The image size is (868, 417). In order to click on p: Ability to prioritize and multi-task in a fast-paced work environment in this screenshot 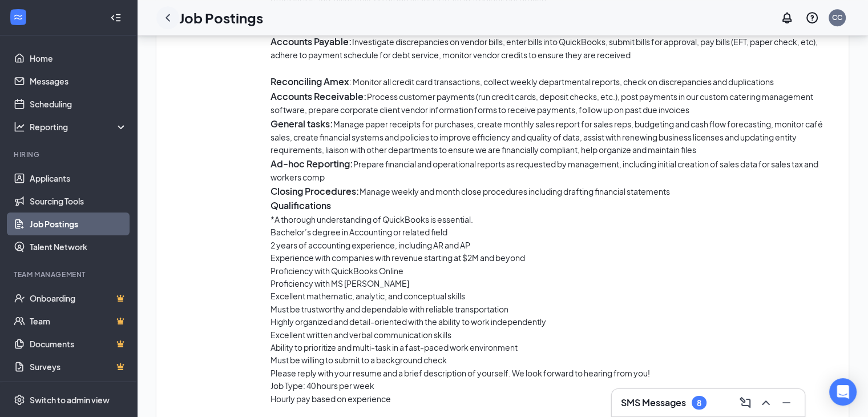, I will do `click(553, 347)`.